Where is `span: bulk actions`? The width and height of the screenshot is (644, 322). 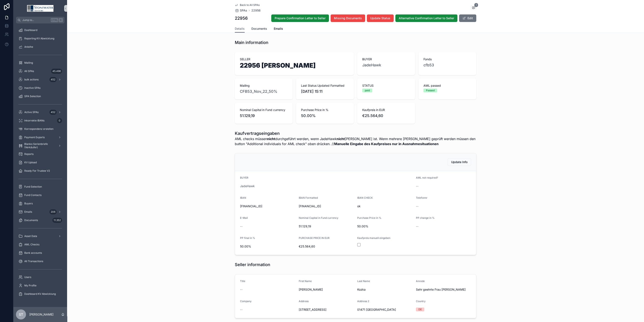
span: bulk actions is located at coordinates (32, 79).